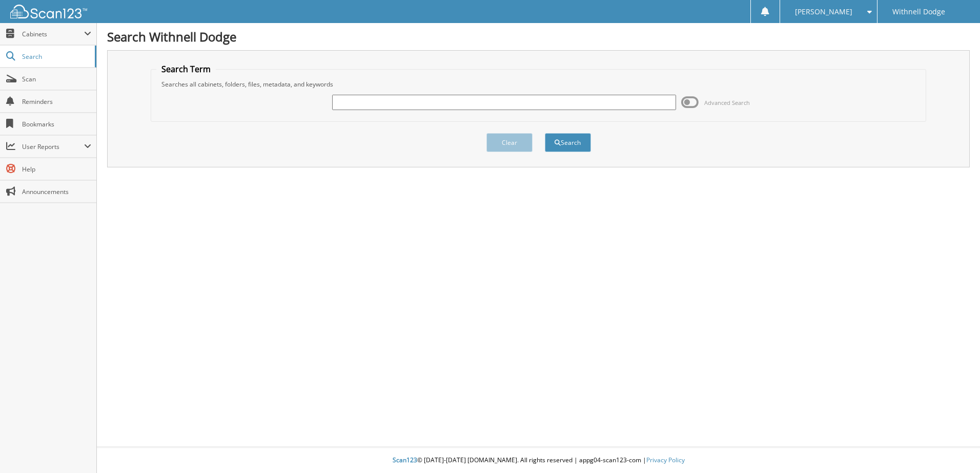 The height and width of the screenshot is (473, 980). I want to click on button: Search, so click(568, 142).